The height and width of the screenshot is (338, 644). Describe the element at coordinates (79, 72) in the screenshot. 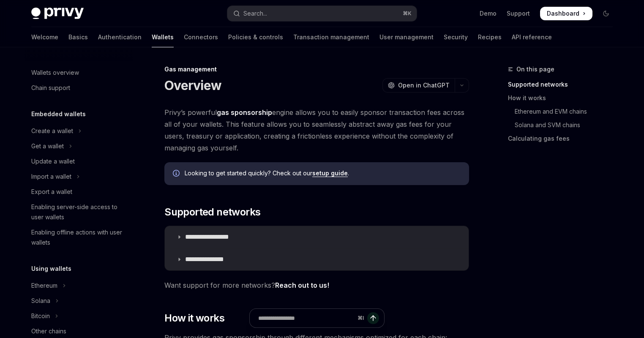

I see `a: Wallets overview` at that location.